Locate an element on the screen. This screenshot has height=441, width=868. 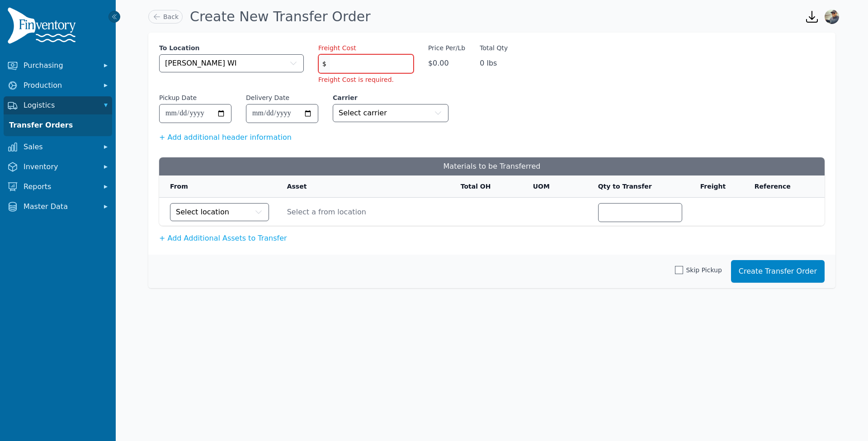
button: Reports is located at coordinates (58, 187).